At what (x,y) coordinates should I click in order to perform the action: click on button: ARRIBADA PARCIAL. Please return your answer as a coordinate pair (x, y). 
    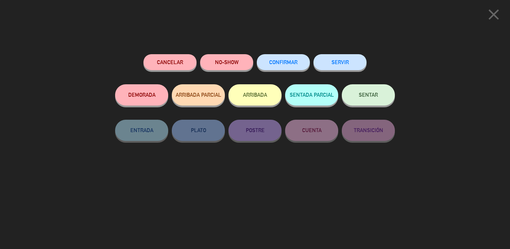
    Looking at the image, I should click on (198, 95).